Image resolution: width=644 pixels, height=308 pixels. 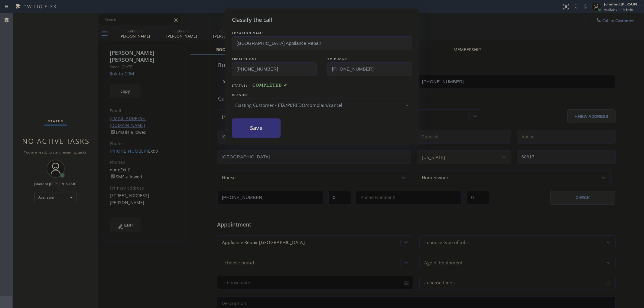 What do you see at coordinates (322, 33) in the screenshot?
I see `div: LOCATION NAME` at bounding box center [322, 33].